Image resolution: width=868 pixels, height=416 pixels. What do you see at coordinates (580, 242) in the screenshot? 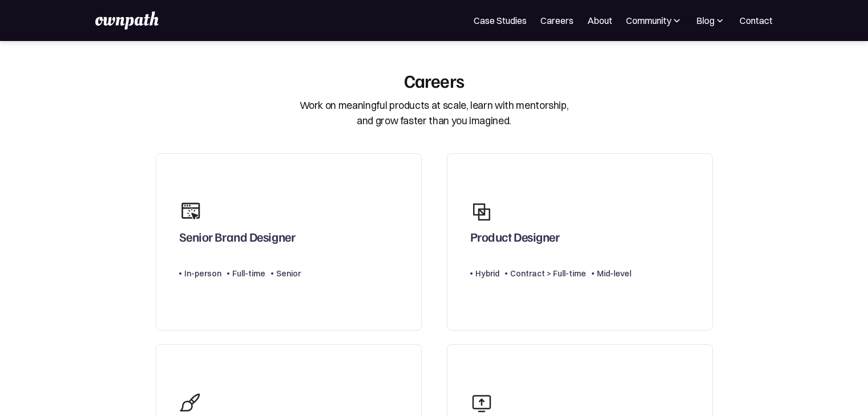
I see `a: Product DesignerHybridContract > Full-timeMid-level` at bounding box center [580, 242].